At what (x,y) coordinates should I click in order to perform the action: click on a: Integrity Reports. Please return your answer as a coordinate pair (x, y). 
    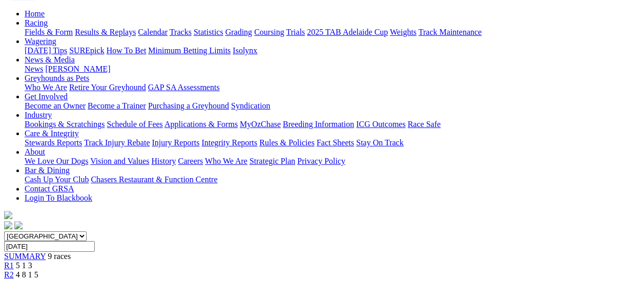
    Looking at the image, I should click on (229, 142).